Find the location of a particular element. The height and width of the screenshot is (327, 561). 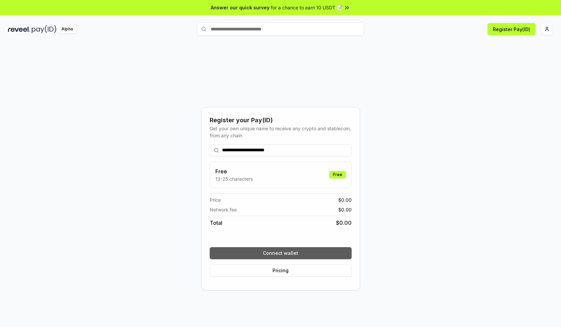

span: Total is located at coordinates (216, 223).